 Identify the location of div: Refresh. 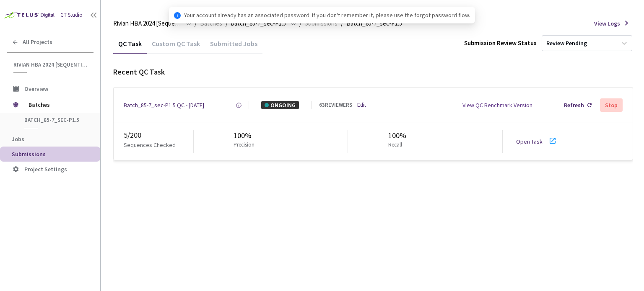
(573, 105).